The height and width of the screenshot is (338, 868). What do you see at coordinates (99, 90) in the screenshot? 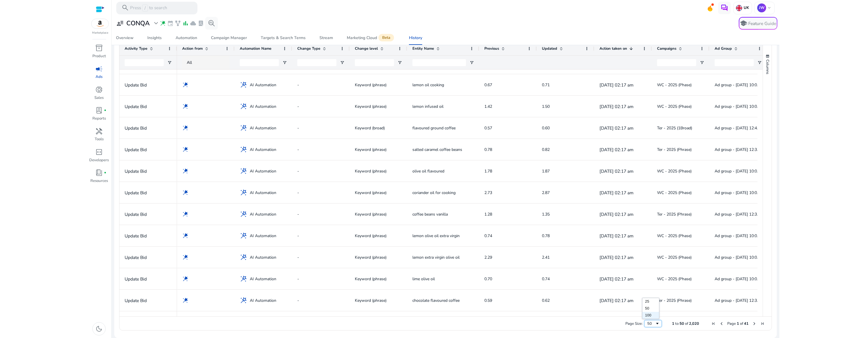
I see `span: donut_small` at bounding box center [99, 90].